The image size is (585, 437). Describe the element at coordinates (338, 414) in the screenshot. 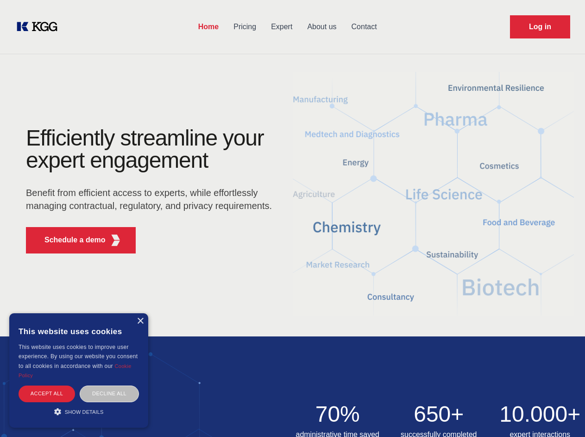

I see `h2: 70%` at that location.